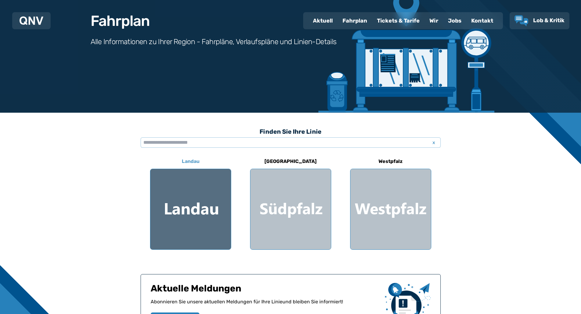  What do you see at coordinates (265, 306) in the screenshot?
I see `p: Abonnieren Sie unsere aktuellen Meldungen für Ihre Linie und bleiben Sie informiert!` at bounding box center [265, 306].